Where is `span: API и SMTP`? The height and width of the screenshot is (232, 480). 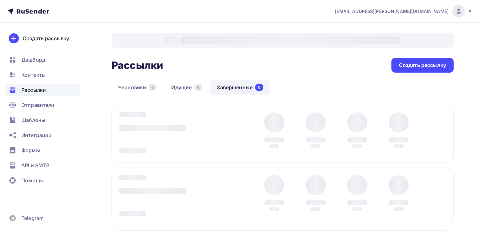
span: API и SMTP is located at coordinates (35, 165).